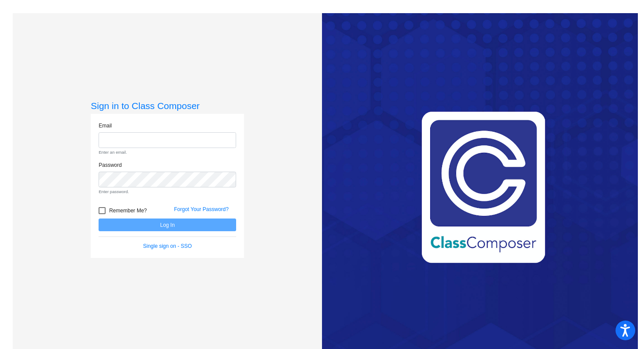 The height and width of the screenshot is (349, 644). What do you see at coordinates (167, 246) in the screenshot?
I see `a: Single sign on - SSO` at bounding box center [167, 246].